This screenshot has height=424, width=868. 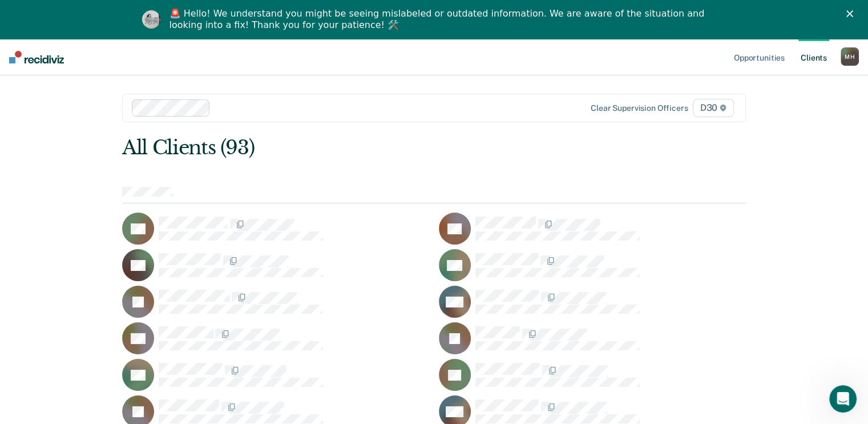 What do you see at coordinates (850, 56) in the screenshot?
I see `button: MH` at bounding box center [850, 56].